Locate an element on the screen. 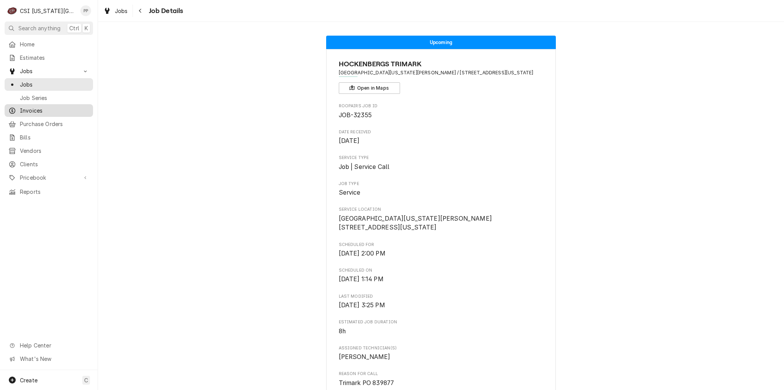  a: Vendors is located at coordinates (49, 150).